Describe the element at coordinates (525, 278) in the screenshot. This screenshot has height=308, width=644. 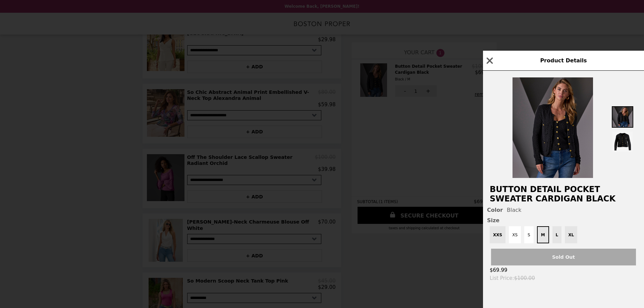
I see `span: $100.00` at that location.